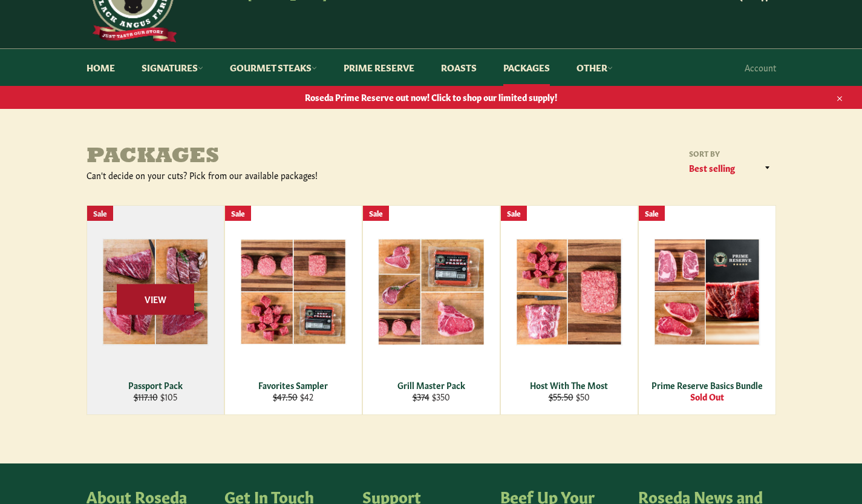  What do you see at coordinates (293, 309) in the screenshot?
I see `a: Favorites Sampler Favorites Sampler $47.50 $42` at bounding box center [293, 309].